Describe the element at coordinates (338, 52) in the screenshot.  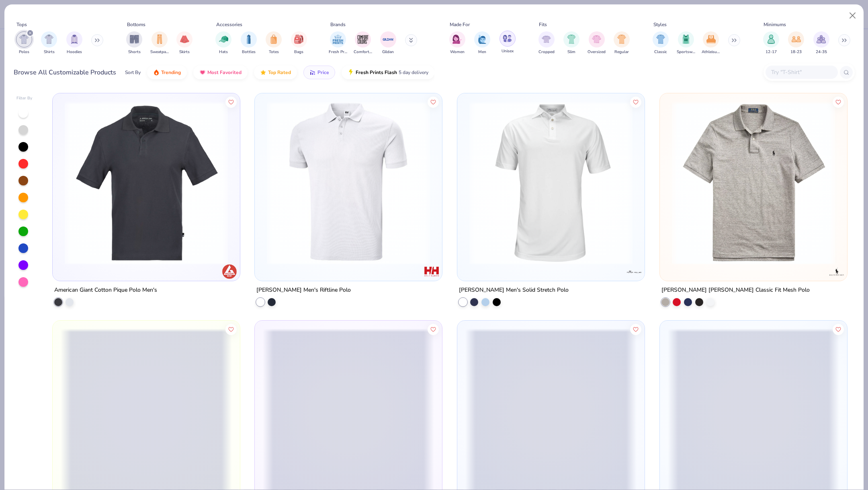
I see `span: Fresh Prints` at that location.